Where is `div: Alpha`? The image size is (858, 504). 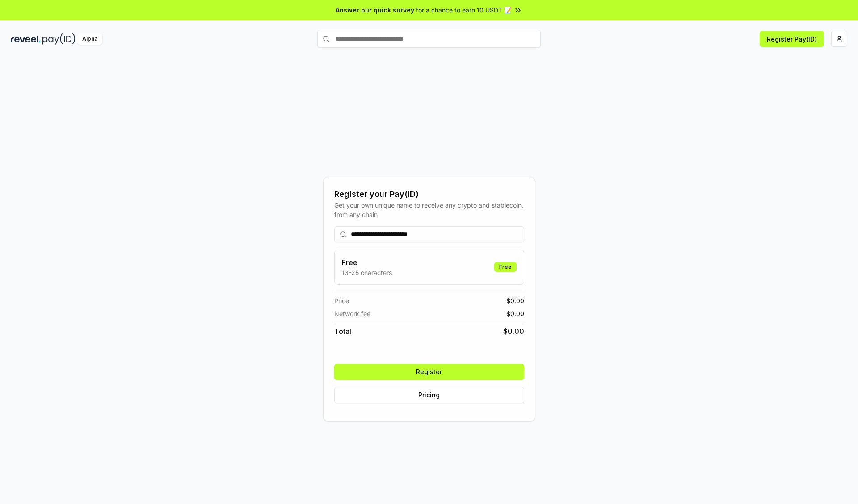
div: Alpha is located at coordinates (90, 39).